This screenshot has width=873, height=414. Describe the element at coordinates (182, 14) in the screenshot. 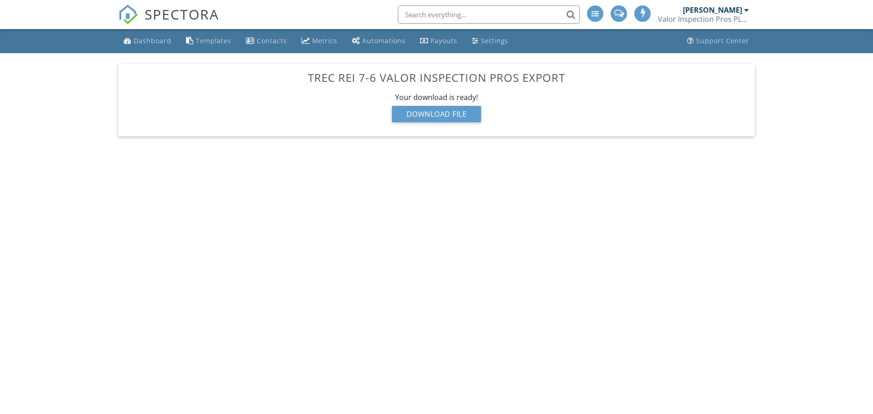

I see `span: SPECTORA` at that location.